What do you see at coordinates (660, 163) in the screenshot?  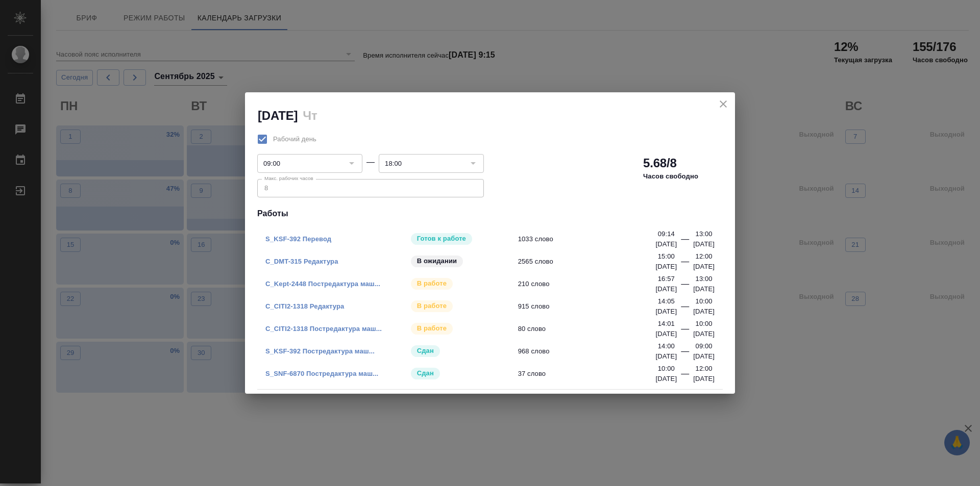 I see `h2: 5.68/8` at bounding box center [660, 163].